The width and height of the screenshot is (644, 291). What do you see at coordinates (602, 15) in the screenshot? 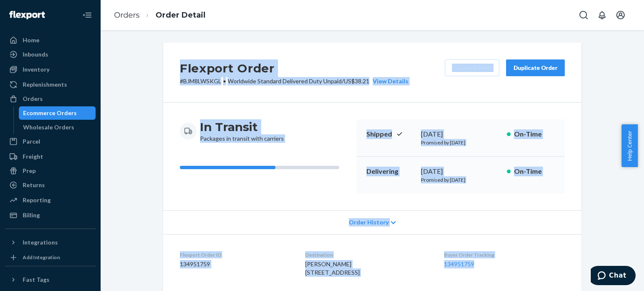
I see `button: Open notifications` at bounding box center [602, 15].